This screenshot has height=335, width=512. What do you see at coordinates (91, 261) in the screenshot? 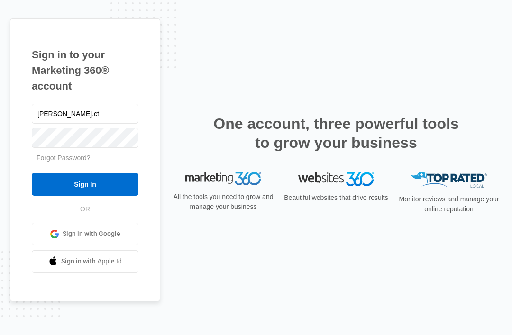
I see `span: Sign in with Apple Id` at bounding box center [91, 261].